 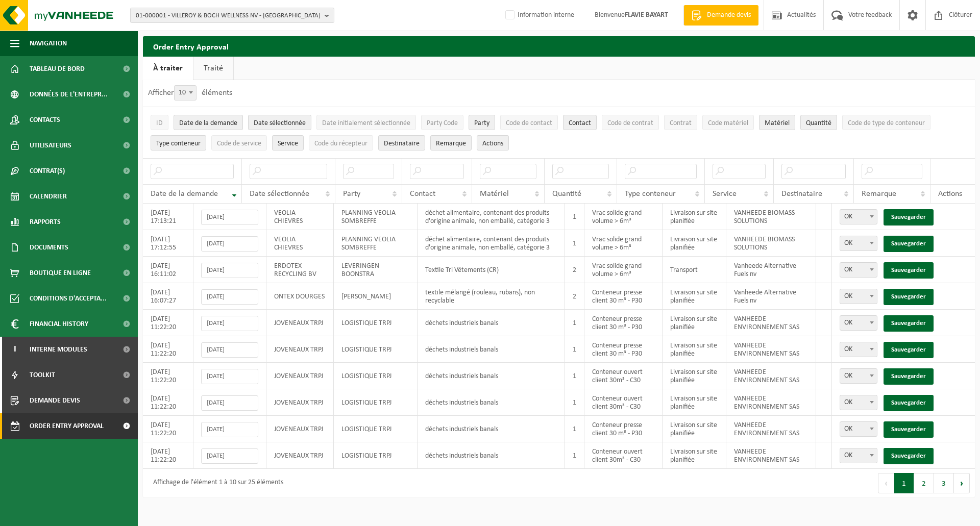 I want to click on span: Order entry approval, so click(x=66, y=426).